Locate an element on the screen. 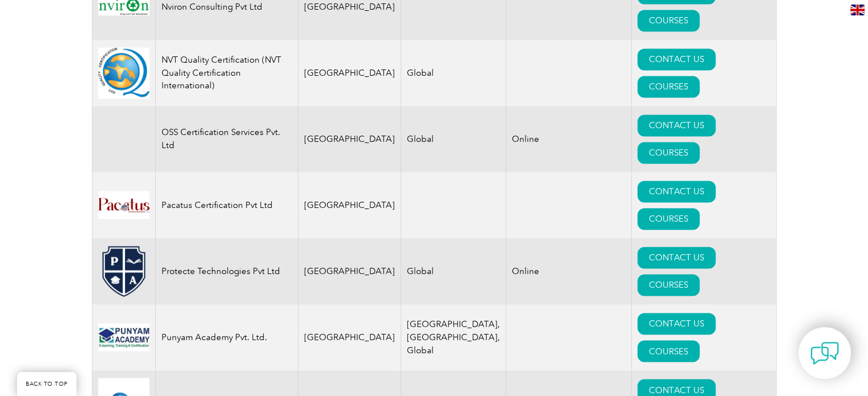 The width and height of the screenshot is (868, 396). img: en is located at coordinates (856, 10).